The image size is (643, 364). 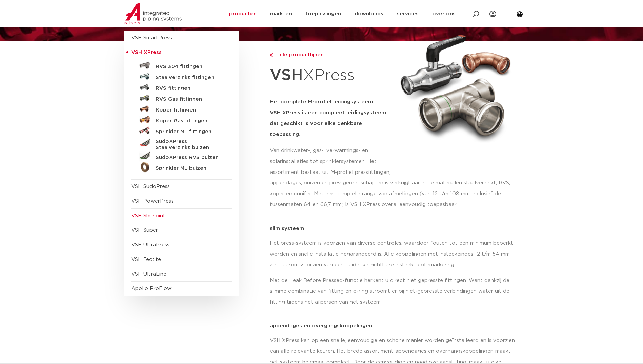 What do you see at coordinates (152, 201) in the screenshot?
I see `span: VSH PowerPress` at bounding box center [152, 201].